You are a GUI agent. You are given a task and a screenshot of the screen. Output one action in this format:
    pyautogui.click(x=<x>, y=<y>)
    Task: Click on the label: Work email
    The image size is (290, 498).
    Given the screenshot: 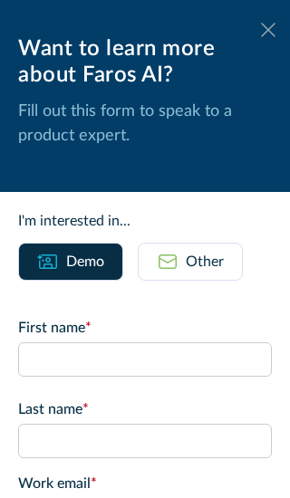 What is the action you would take?
    pyautogui.click(x=145, y=484)
    